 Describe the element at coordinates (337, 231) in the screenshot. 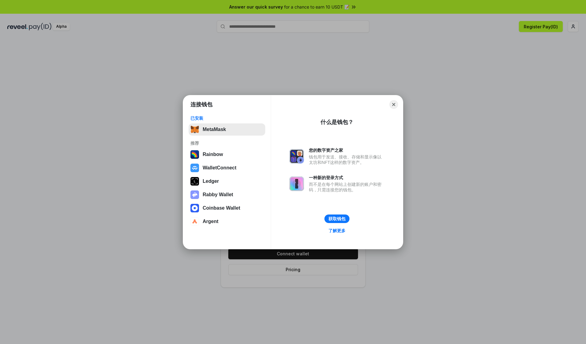

I see `div: 了解更多` at that location.